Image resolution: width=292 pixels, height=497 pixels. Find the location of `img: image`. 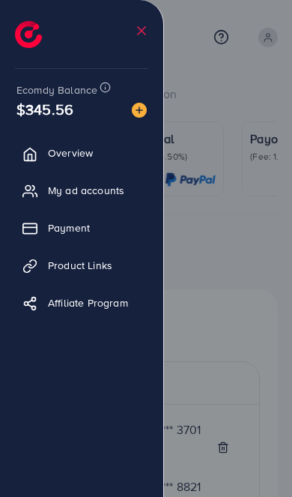

img: image is located at coordinates (139, 110).